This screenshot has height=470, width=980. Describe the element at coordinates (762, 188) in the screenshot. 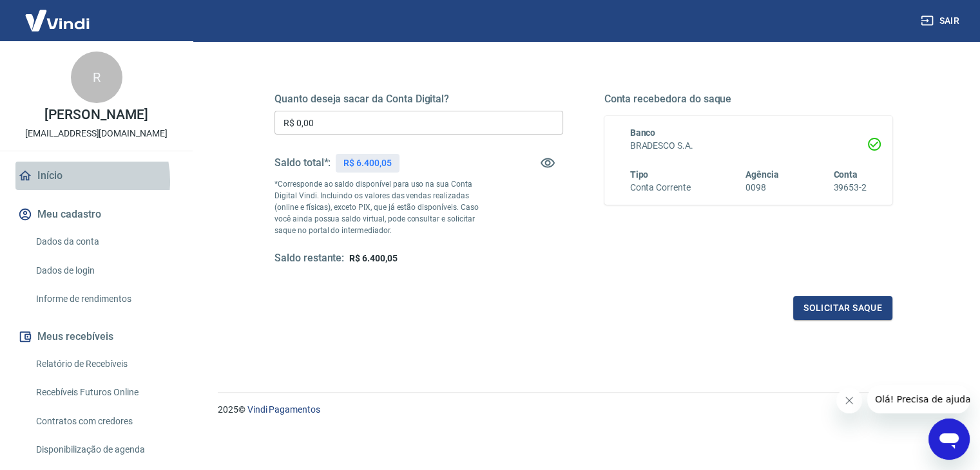

I see `h6: 0098` at that location.